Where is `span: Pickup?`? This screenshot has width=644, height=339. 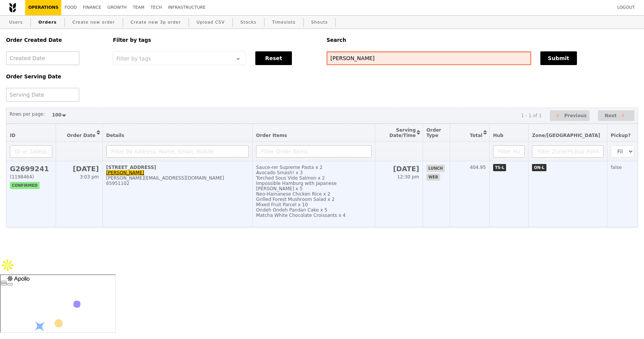 span: Pickup? is located at coordinates (620, 135).